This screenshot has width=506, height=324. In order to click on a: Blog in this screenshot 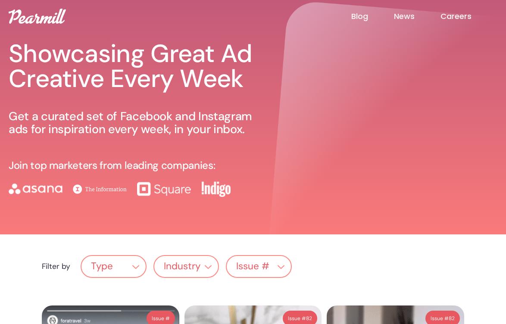, I will do `click(373, 16)`.